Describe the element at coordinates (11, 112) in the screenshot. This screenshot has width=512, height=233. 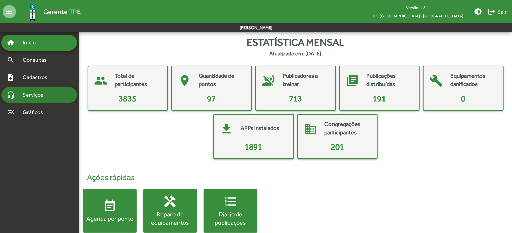
I see `mat-icon: multiline_chart` at that location.